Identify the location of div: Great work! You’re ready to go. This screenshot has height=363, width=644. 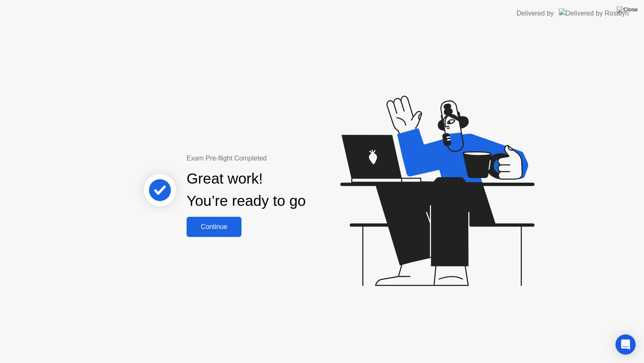
(246, 190).